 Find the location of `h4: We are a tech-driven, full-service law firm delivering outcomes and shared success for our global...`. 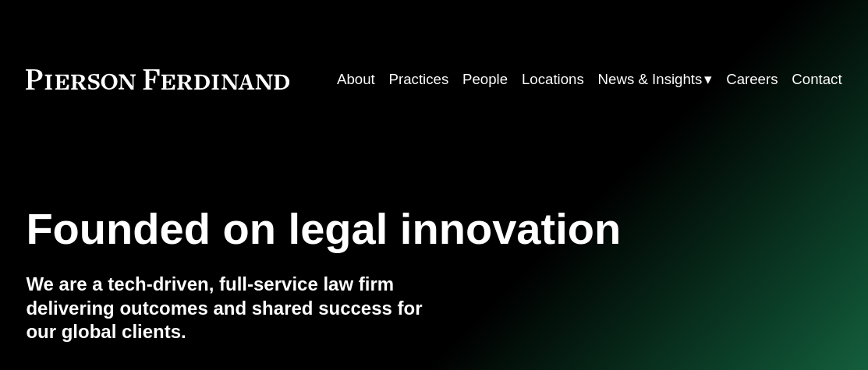

h4: We are a tech-driven, full-service law firm delivering outcomes and shared success for our global... is located at coordinates (229, 308).